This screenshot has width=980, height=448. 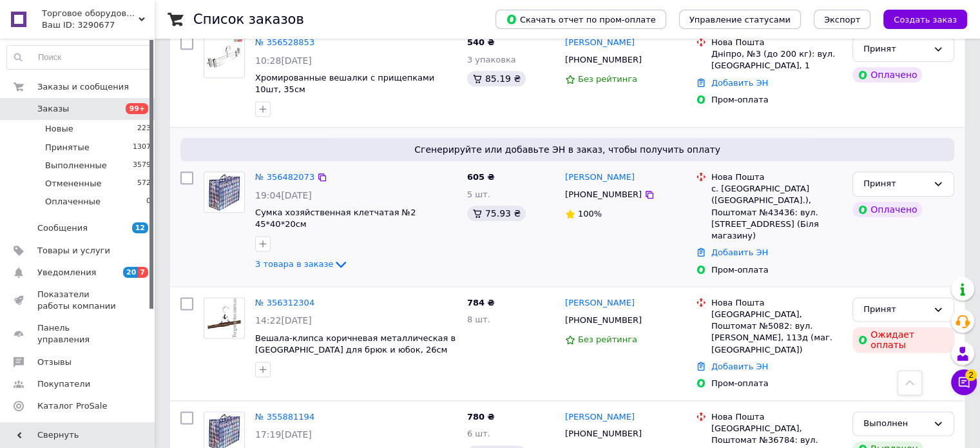 What do you see at coordinates (481, 176) in the screenshot?
I see `span: 605 ₴` at bounding box center [481, 176].